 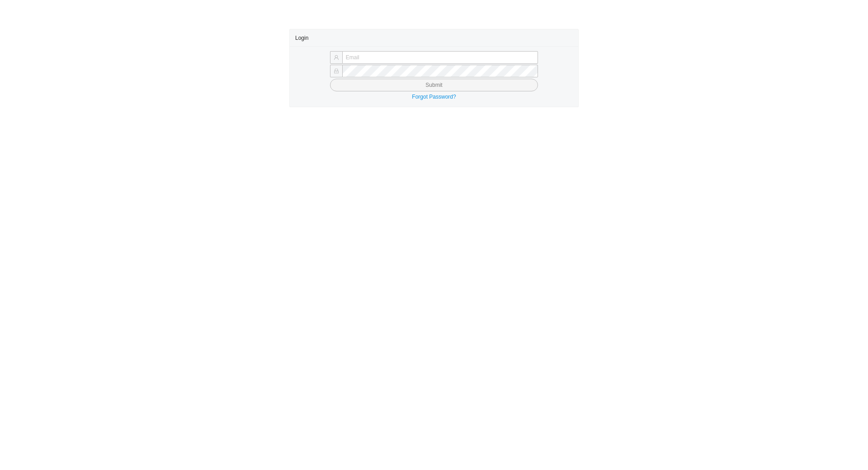 I want to click on span: user, so click(x=337, y=57).